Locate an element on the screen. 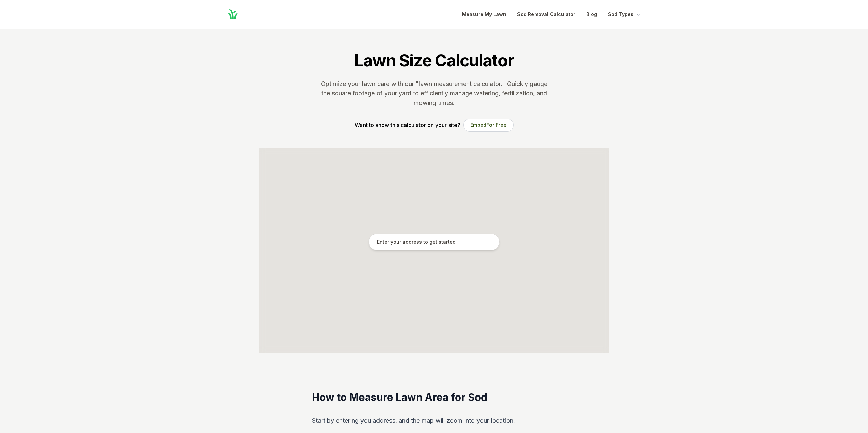  a: Blog is located at coordinates (591, 14).